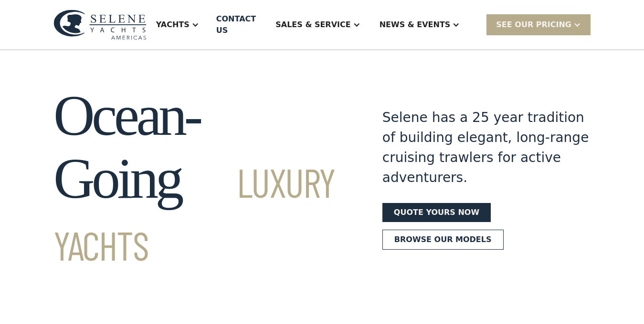 This screenshot has width=644, height=324. What do you see at coordinates (443, 240) in the screenshot?
I see `a: Browse our models` at bounding box center [443, 240].